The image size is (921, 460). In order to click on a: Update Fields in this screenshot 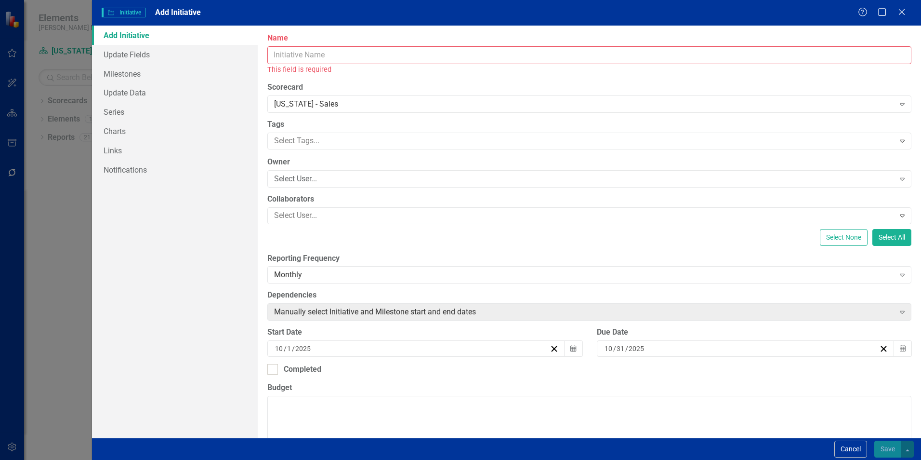, I will do `click(175, 54)`.